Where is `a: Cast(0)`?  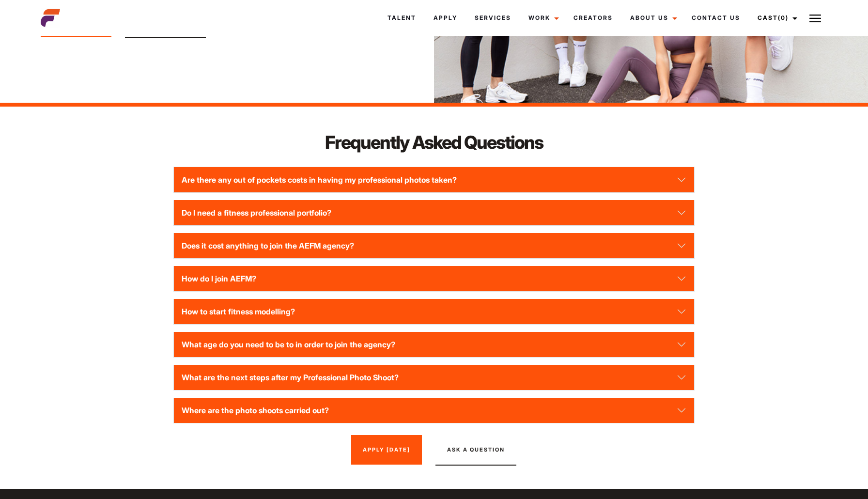
a: Cast(0) is located at coordinates (776, 18).